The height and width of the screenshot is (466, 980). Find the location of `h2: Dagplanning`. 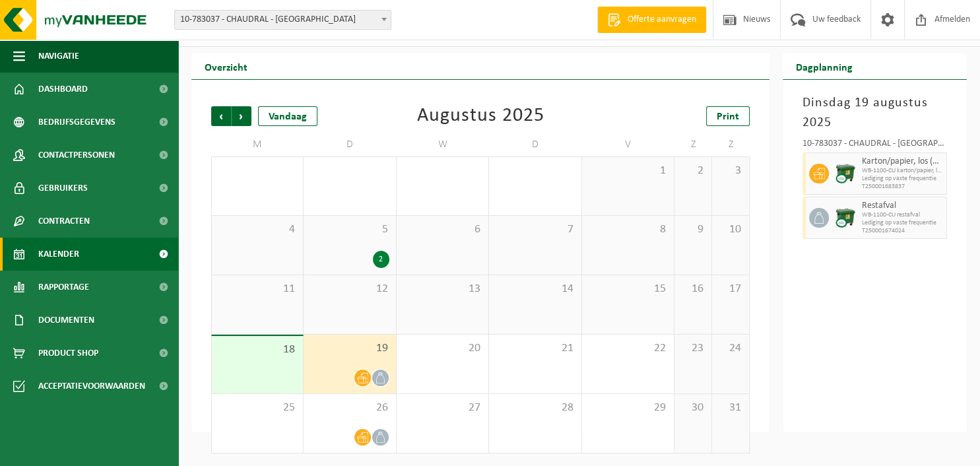

h2: Dagplanning is located at coordinates (824, 66).